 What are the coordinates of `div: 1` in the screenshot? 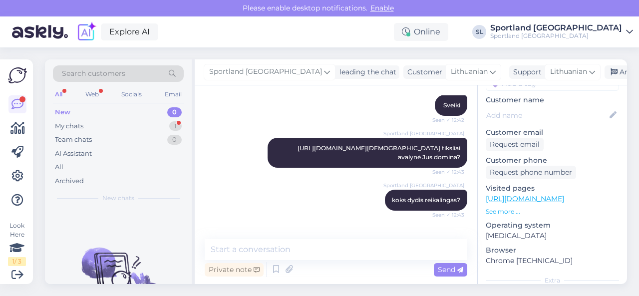 It's located at (175, 126).